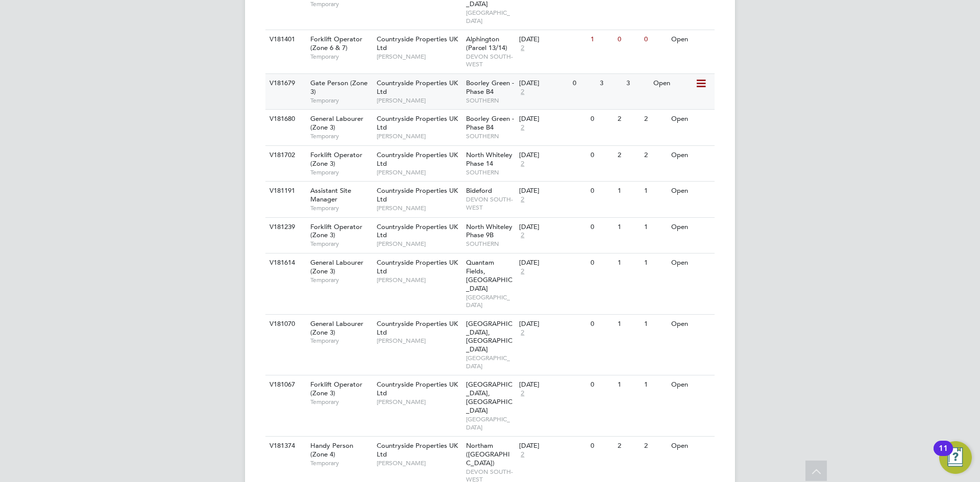 The width and height of the screenshot is (980, 482). I want to click on div: 11, so click(943, 455).